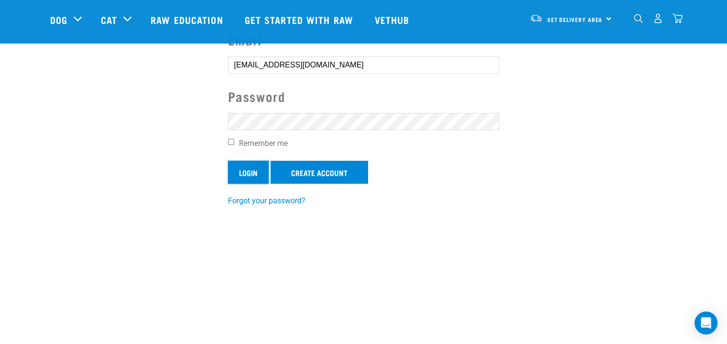 This screenshot has width=727, height=344. Describe the element at coordinates (364, 143) in the screenshot. I see `label: Remember me` at that location.